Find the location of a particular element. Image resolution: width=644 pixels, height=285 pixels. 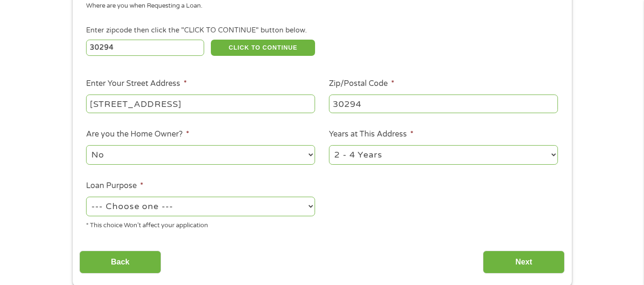

label: Zip/Postal Code is located at coordinates (361, 83).